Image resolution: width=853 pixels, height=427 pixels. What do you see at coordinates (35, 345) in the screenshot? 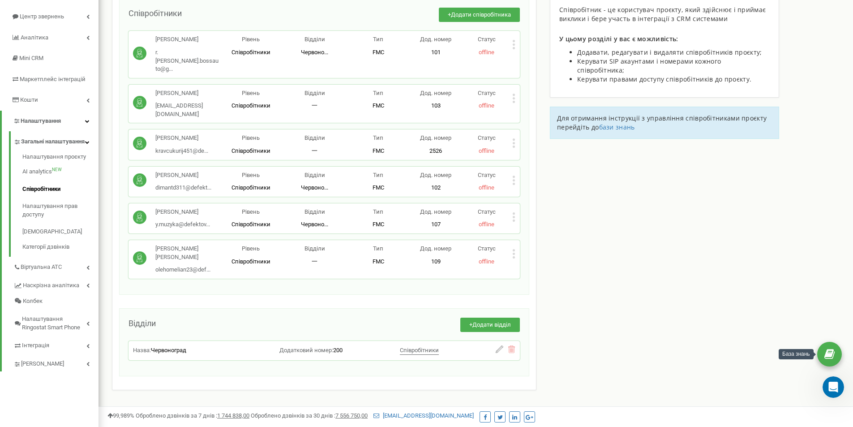
I see `span: Інтеграція` at bounding box center [35, 345].